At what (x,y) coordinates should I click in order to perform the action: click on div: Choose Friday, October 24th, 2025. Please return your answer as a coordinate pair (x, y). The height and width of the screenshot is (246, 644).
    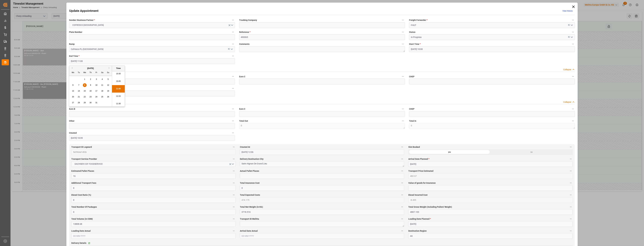
    Looking at the image, I should click on (96, 97).